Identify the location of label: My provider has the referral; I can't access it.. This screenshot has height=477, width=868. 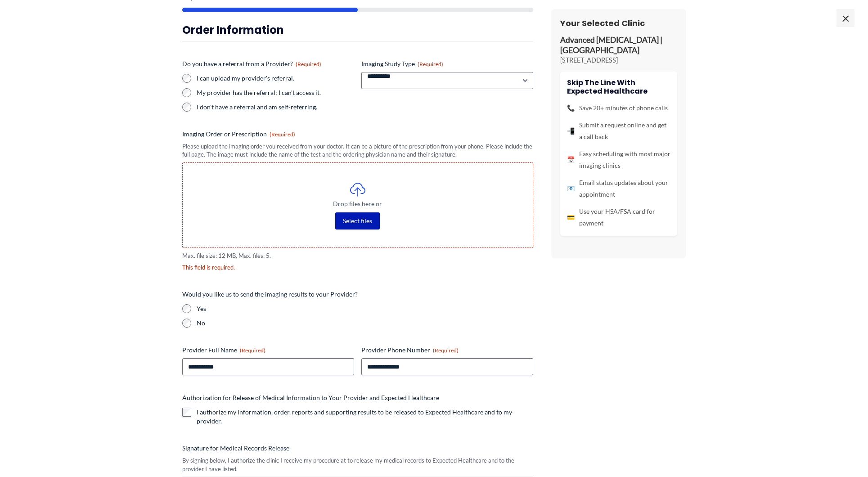
(276, 93).